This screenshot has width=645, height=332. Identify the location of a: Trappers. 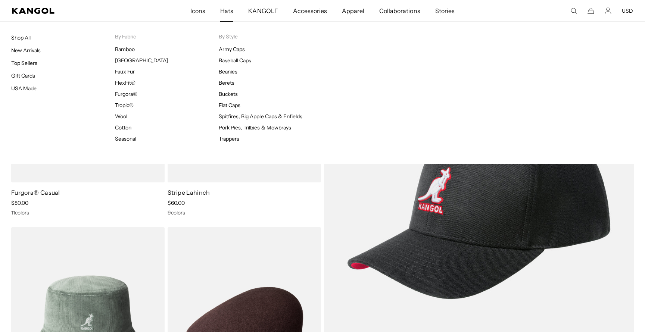
(229, 139).